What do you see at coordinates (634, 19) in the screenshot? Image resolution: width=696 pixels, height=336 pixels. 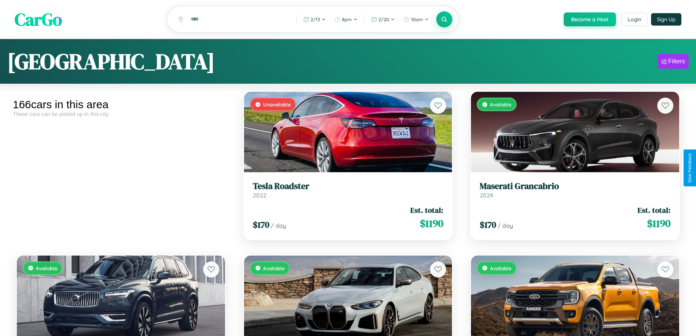 I see `button: Login` at bounding box center [634, 19].